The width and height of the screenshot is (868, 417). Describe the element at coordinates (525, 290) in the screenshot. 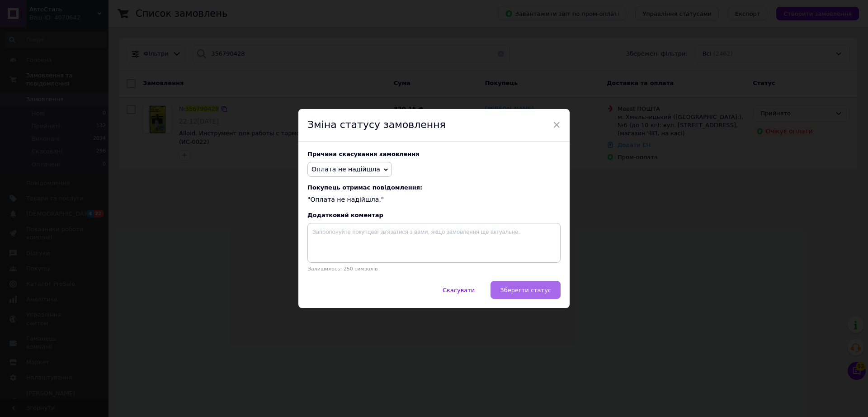

I see `button: Зберегти статус` at that location.